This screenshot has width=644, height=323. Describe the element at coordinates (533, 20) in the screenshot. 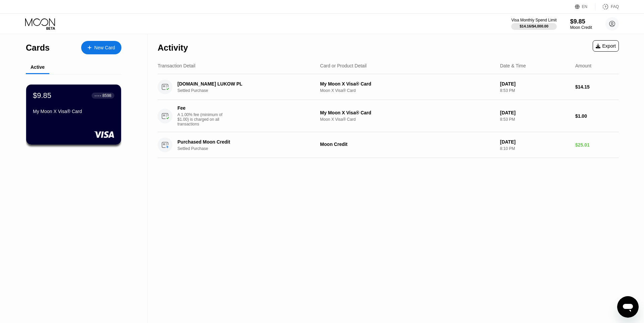

I see `div: Visa Monthly Spend Limit` at that location.